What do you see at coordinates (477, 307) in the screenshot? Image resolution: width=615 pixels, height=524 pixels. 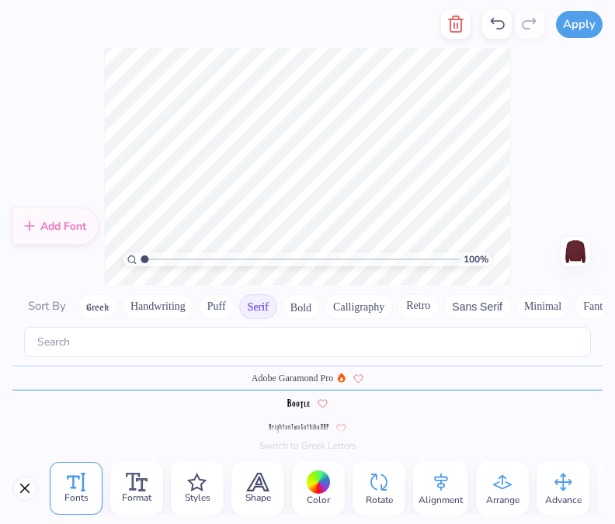 I see `button: Sans Serif` at bounding box center [477, 307].